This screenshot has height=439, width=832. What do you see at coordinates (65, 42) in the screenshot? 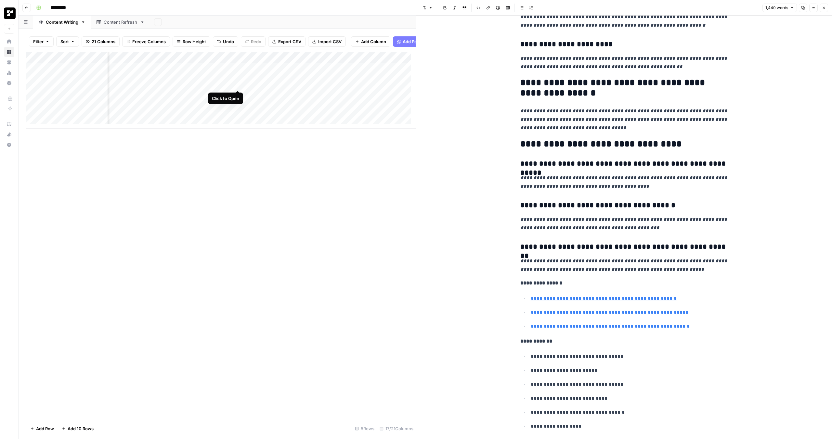
I see `span: Sort` at bounding box center [65, 42].